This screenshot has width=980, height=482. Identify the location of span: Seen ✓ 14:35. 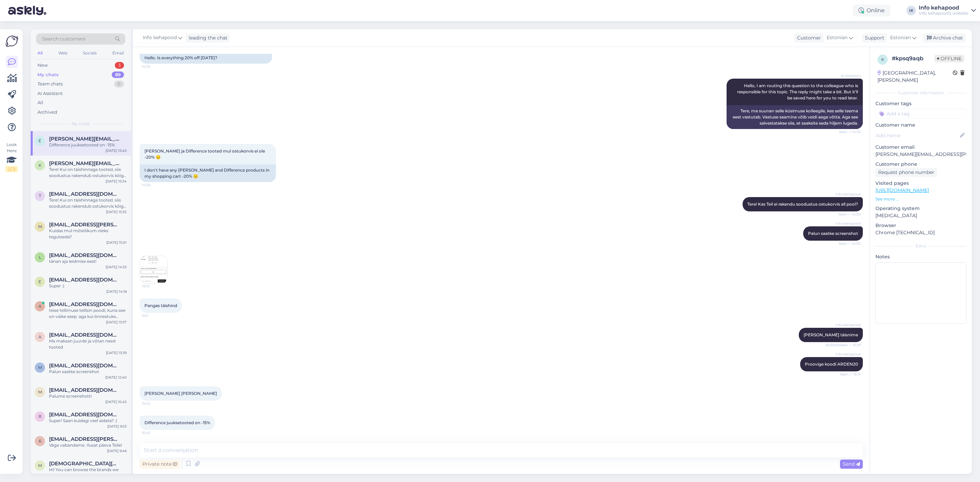
(848, 132).